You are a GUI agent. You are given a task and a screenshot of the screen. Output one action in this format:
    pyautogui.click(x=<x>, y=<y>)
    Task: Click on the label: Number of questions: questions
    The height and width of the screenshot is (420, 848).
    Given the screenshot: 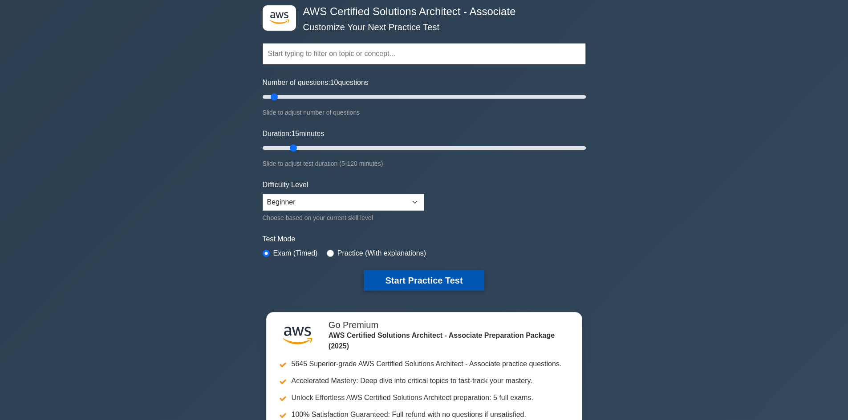 What is the action you would take?
    pyautogui.click(x=315, y=83)
    